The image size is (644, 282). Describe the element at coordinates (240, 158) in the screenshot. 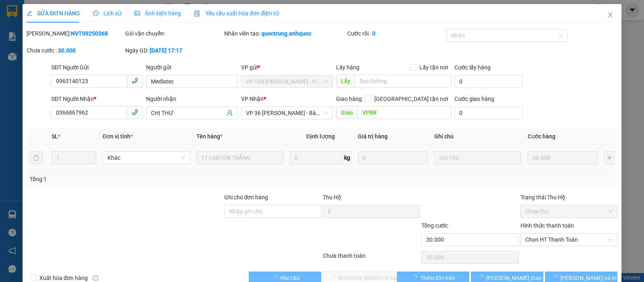

I see `input: VD: Bàn, Ghế` at that location.